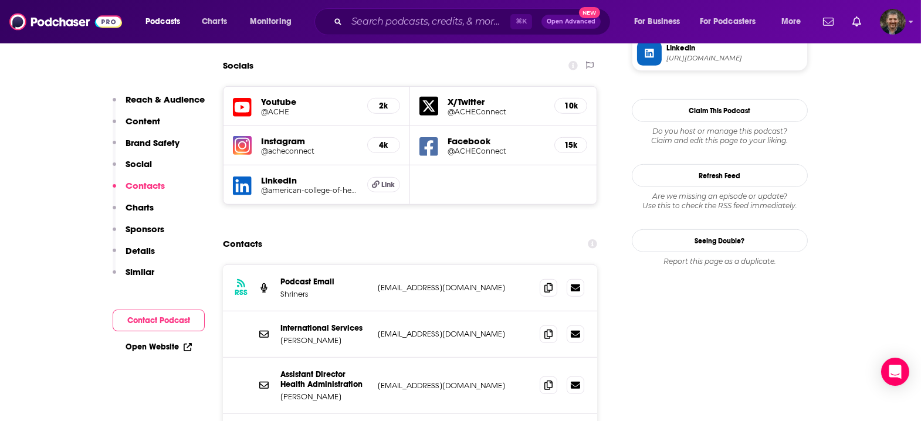 This screenshot has height=421, width=921. What do you see at coordinates (145, 185) in the screenshot?
I see `p: Contacts` at bounding box center [145, 185].